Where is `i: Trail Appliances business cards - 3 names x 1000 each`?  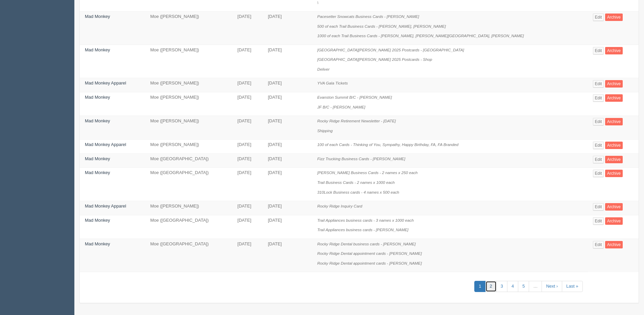
i: Trail Appliances business cards - 3 names x 1000 each is located at coordinates (365, 220).